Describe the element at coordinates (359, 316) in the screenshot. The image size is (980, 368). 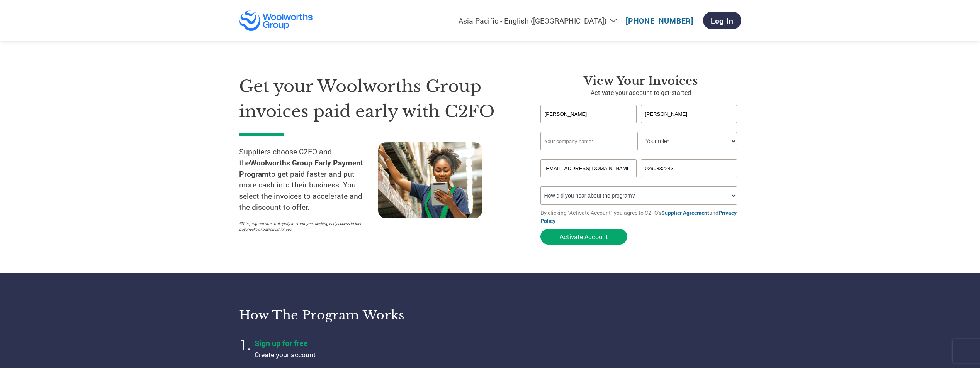
I see `h3: How the program works` at that location.